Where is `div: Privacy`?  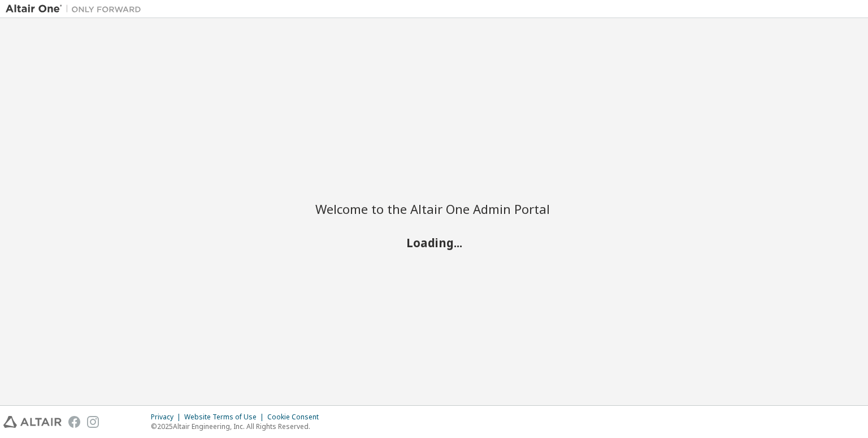 div: Privacy is located at coordinates (167, 417).